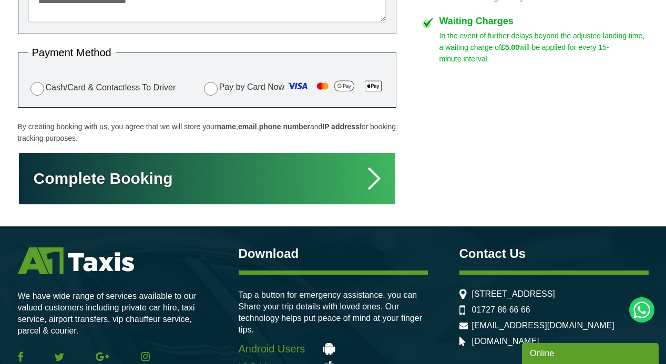  I want to click on img: Twitter, so click(59, 357).